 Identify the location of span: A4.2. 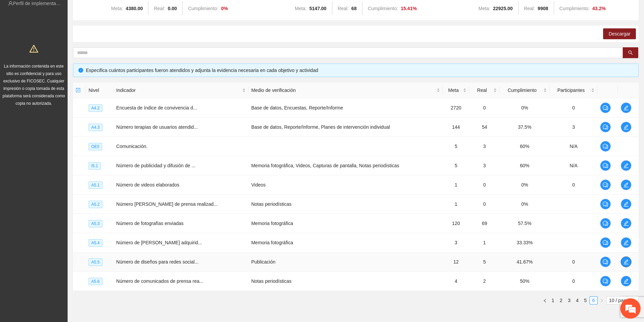
(96, 108).